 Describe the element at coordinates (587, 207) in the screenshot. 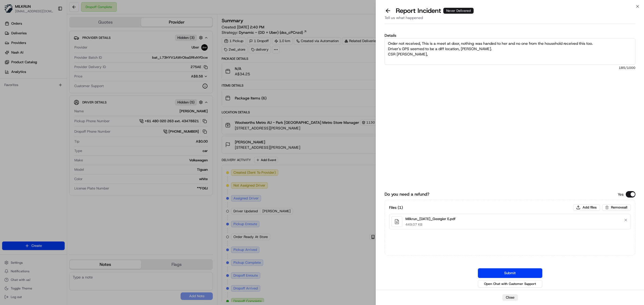

I see `button: Add files` at that location.